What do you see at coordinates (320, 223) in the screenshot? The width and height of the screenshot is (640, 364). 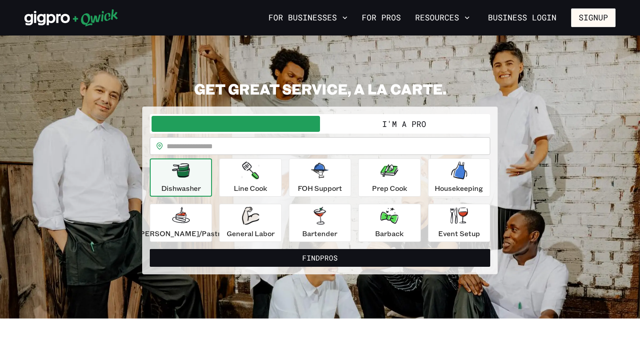 I see `button: Bartender` at bounding box center [320, 223].